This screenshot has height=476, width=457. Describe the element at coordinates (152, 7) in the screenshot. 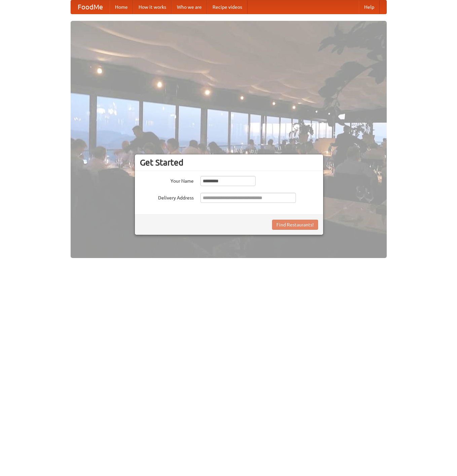

I see `a: How it works` at that location.